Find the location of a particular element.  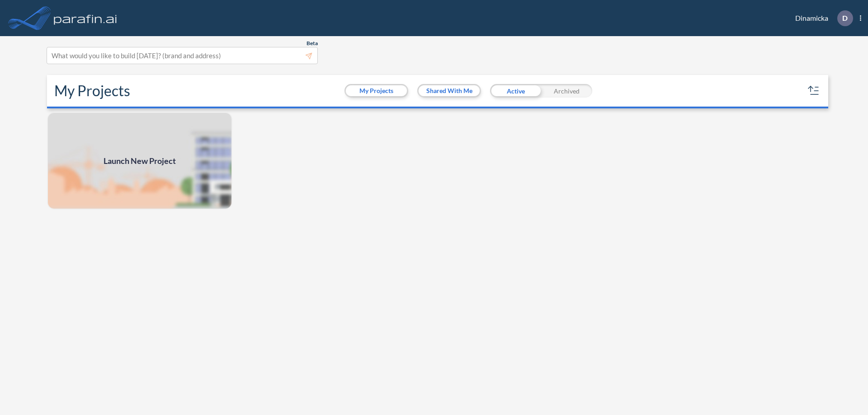

div: Active is located at coordinates (515, 90).